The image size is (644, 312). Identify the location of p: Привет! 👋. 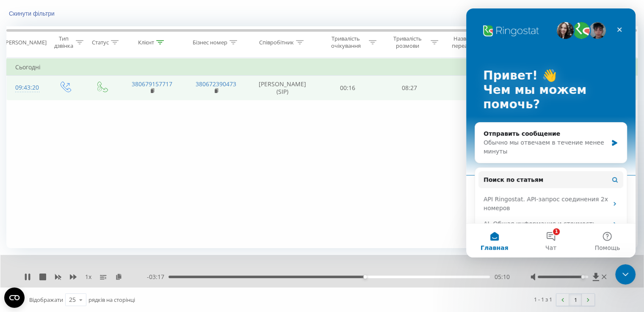
(85, 67).